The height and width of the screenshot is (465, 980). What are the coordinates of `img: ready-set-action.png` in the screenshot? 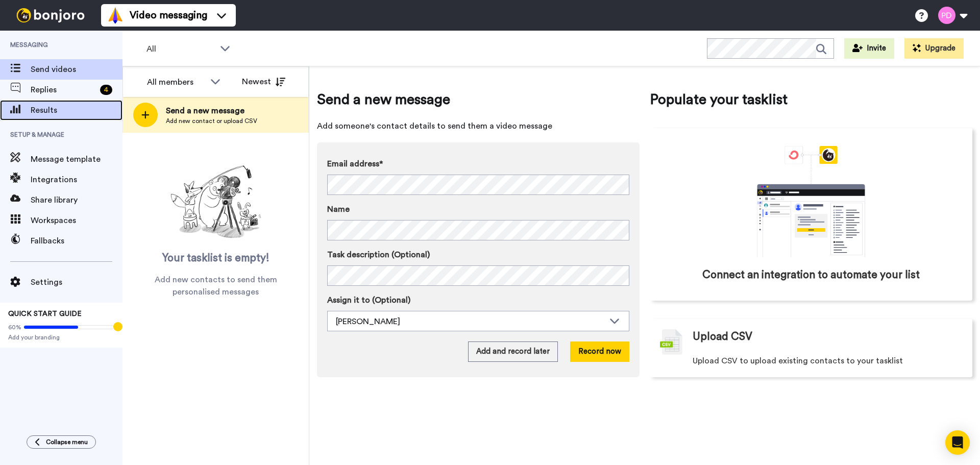 It's located at (216, 202).